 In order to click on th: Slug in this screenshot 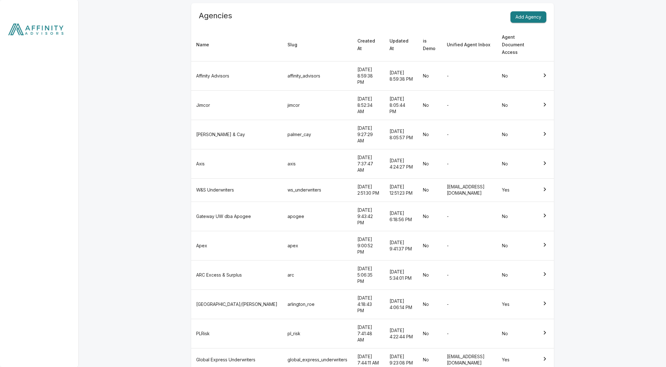, I will do `click(317, 45)`.